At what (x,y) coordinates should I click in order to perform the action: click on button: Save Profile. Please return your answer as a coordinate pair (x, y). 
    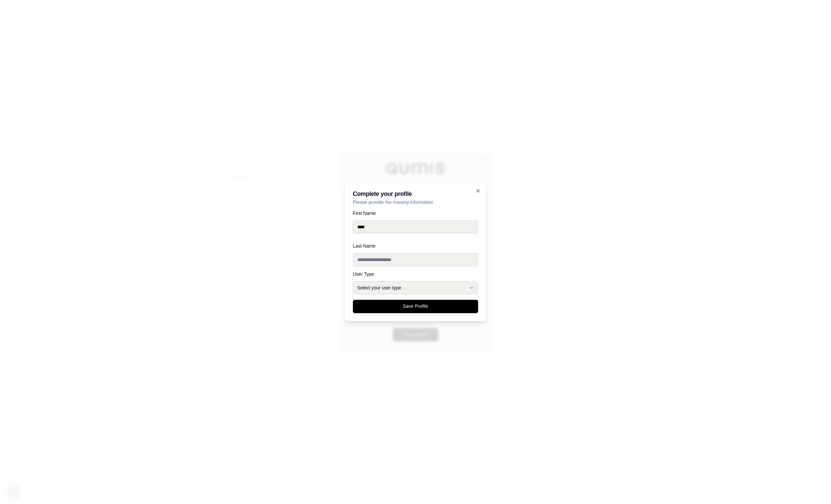
    Looking at the image, I should click on (415, 306).